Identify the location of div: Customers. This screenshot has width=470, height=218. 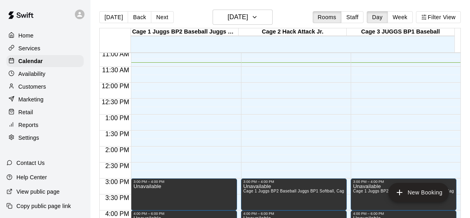
(45, 87).